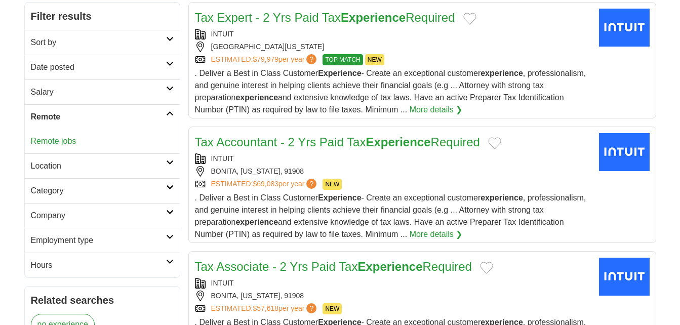 The width and height of the screenshot is (680, 325). What do you see at coordinates (102, 16) in the screenshot?
I see `h2: Filter results` at bounding box center [102, 16].